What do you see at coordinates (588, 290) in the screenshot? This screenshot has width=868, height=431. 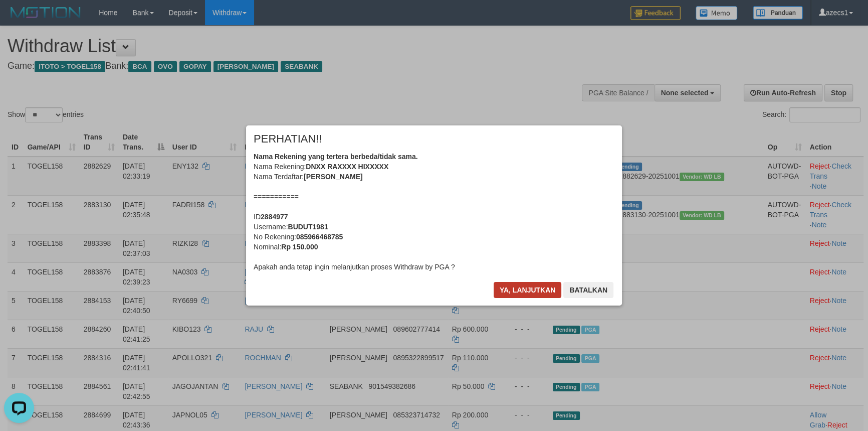 I see `button: Batalkan` at bounding box center [588, 290].